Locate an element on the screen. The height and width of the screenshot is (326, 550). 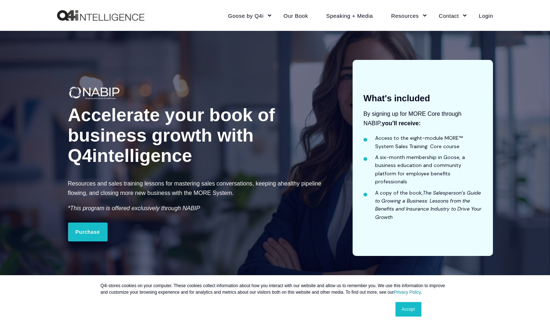
div: Accelerate your book of business growth with Q4intelligence is located at coordinates (201, 136).